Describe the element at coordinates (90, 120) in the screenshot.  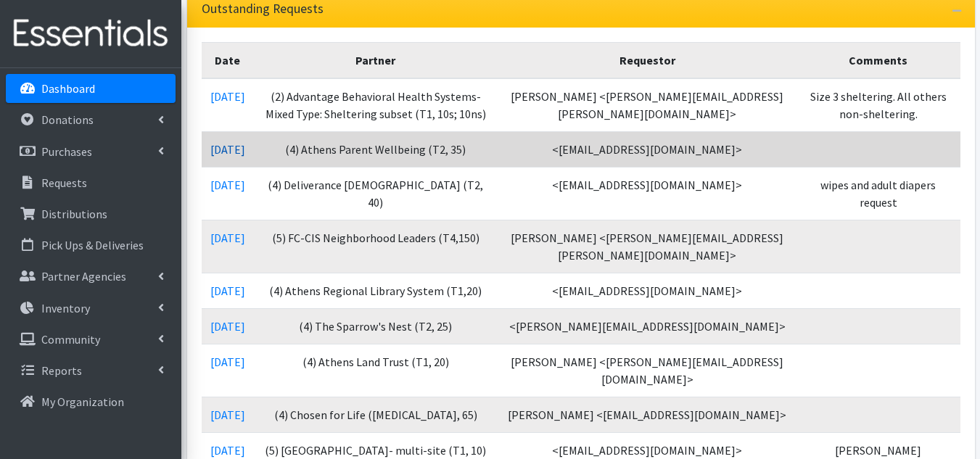
I see `a: Donations` at that location.